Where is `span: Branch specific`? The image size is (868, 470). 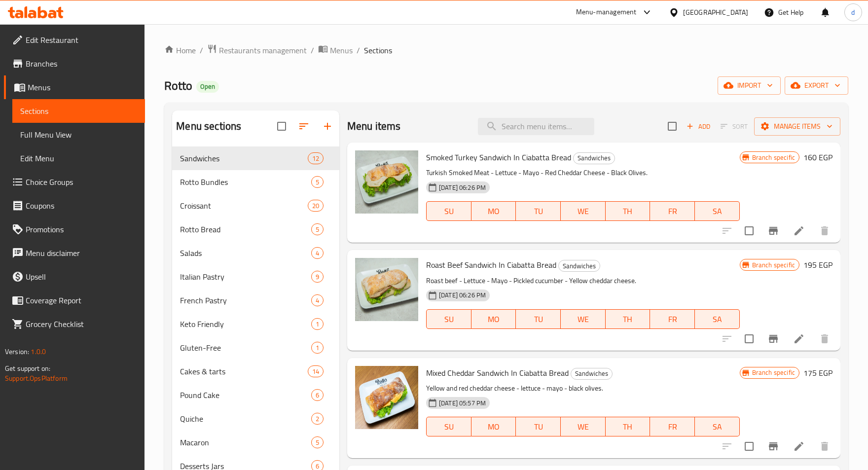
span: Branch specific is located at coordinates (773, 264).